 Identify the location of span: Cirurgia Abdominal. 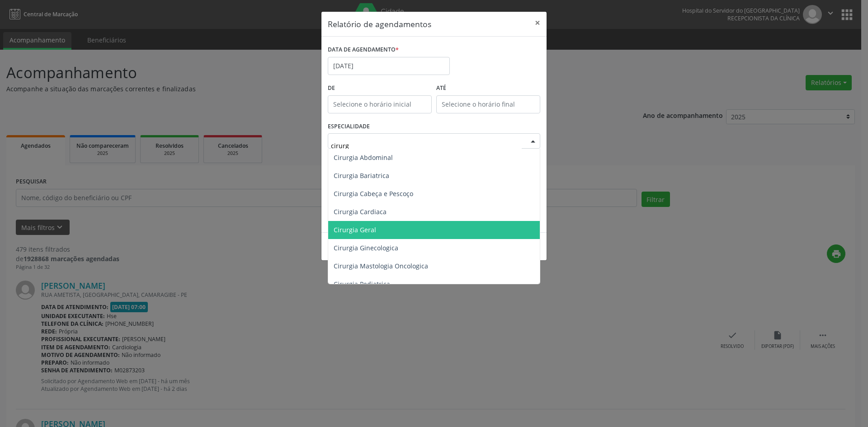
(363, 157).